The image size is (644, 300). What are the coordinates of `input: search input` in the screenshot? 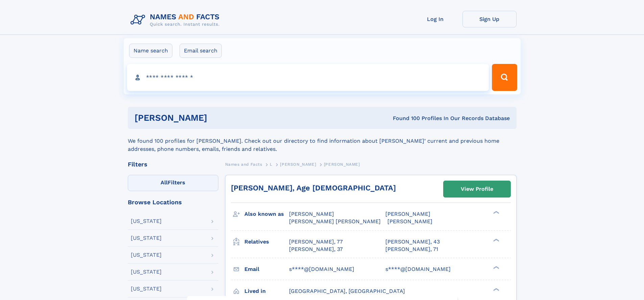 It's located at (308, 77).